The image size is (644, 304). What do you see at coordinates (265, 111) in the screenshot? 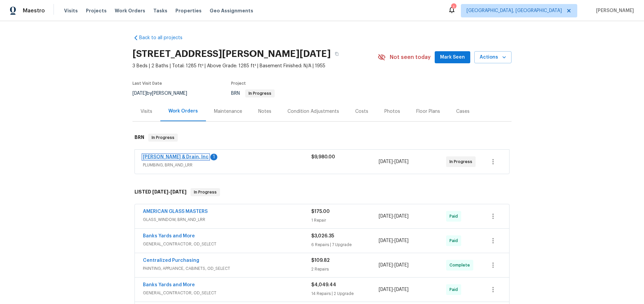
I see `div: Notes` at bounding box center [265, 111].